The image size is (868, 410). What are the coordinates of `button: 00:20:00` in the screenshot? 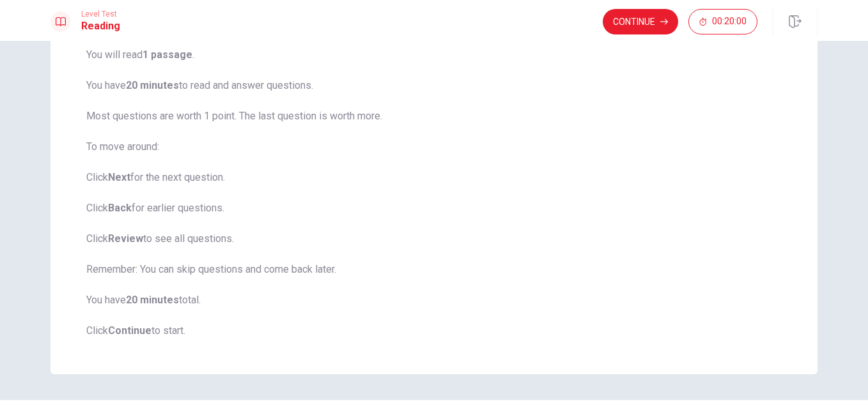 It's located at (723, 21).